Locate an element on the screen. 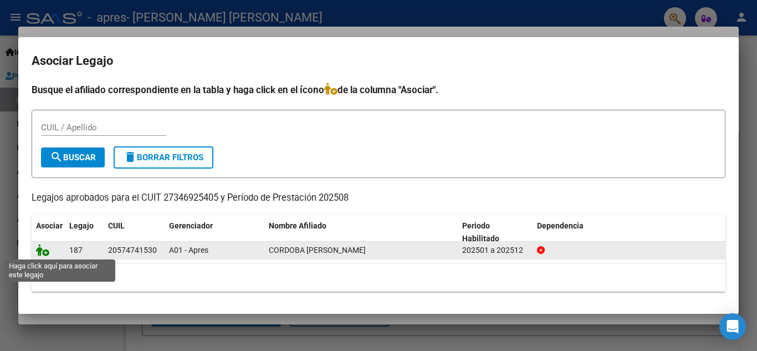  button: Buscar is located at coordinates (73, 157).